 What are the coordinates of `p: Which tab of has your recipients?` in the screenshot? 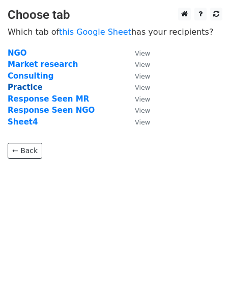 It's located at (115, 32).